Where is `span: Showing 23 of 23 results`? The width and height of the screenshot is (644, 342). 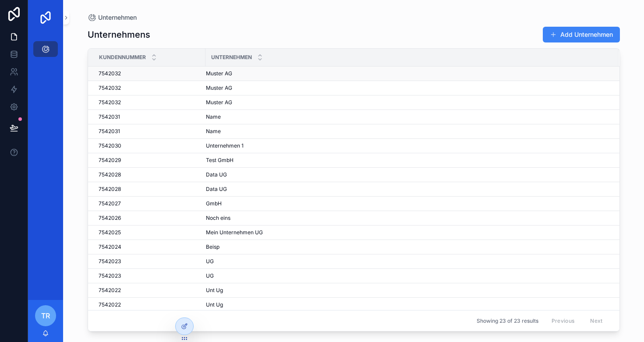
span: Showing 23 of 23 results is located at coordinates (507, 321).